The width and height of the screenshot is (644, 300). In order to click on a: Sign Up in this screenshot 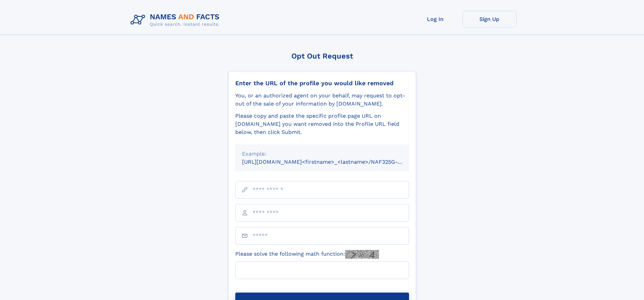, I will do `click(490, 19)`.